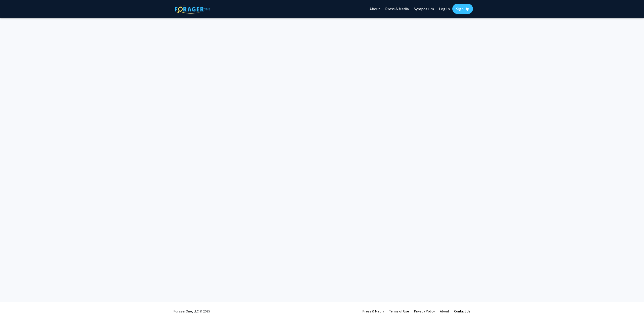 The image size is (644, 320). What do you see at coordinates (462, 311) in the screenshot?
I see `a: Contact Us` at bounding box center [462, 311].